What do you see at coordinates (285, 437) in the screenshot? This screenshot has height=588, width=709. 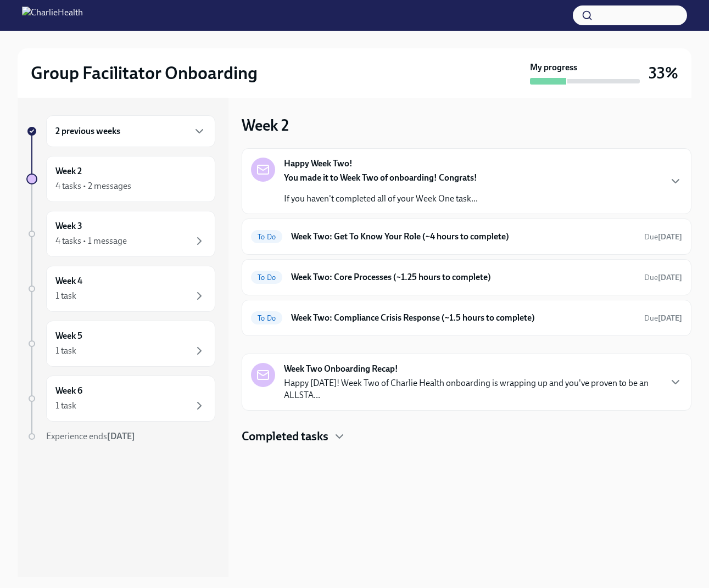 I see `h4: Completed tasks` at bounding box center [285, 437].